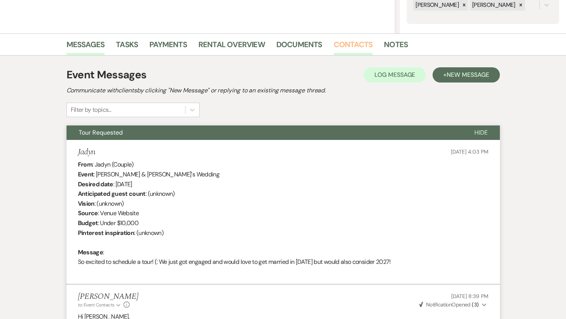 Image resolution: width=566 pixels, height=319 pixels. Describe the element at coordinates (87, 152) in the screenshot. I see `h5: Jadyn` at that location.